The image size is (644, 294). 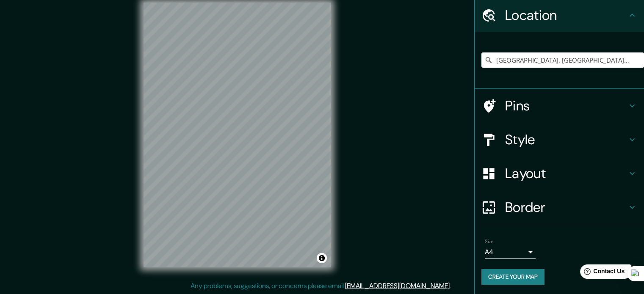 I want to click on h4: Style, so click(x=566, y=140).